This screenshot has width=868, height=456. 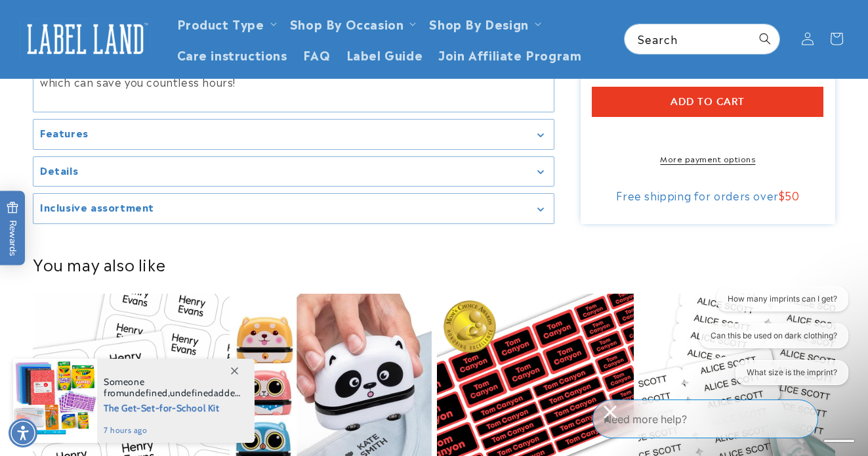 What do you see at coordinates (385, 54) in the screenshot?
I see `a: Label Guide` at bounding box center [385, 54].